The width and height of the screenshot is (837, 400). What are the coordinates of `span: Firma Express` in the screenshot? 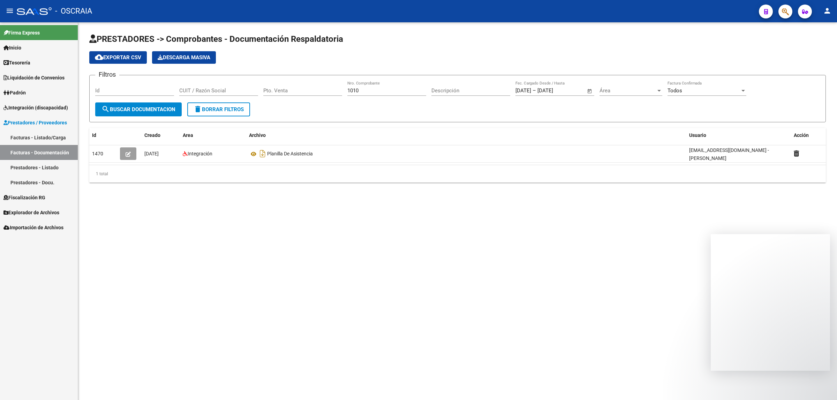 It's located at (22, 33).